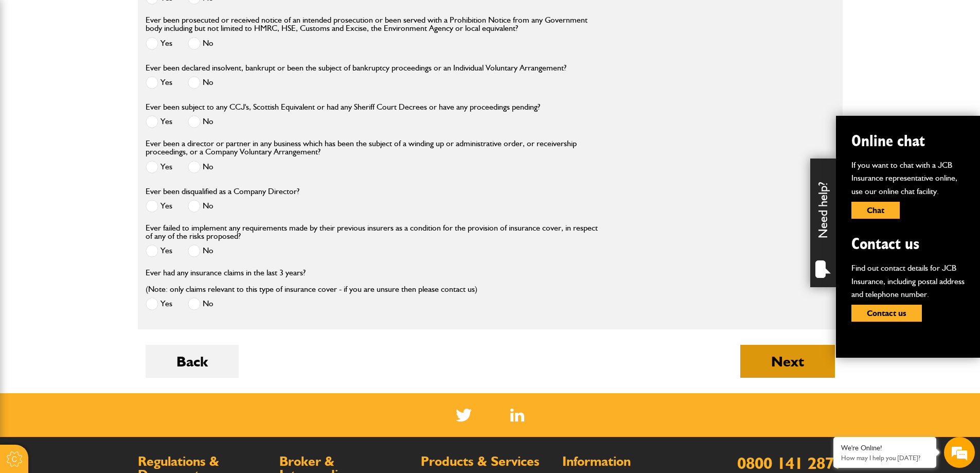 Image resolution: width=980 pixels, height=473 pixels. What do you see at coordinates (28, 114) in the screenshot?
I see `img: d_20077148190_operators_62643000001515001` at bounding box center [28, 114].